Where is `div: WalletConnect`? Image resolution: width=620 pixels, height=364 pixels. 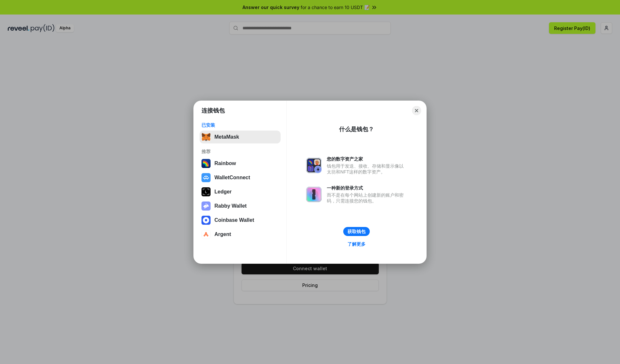
div: WalletConnect is located at coordinates (232, 178).